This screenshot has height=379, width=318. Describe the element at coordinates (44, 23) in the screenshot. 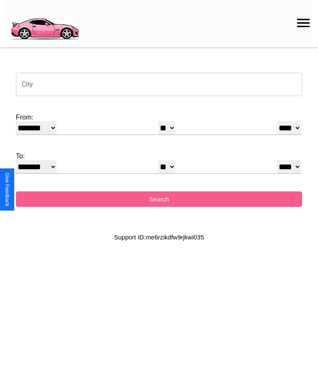

I see `img: logo` at that location.